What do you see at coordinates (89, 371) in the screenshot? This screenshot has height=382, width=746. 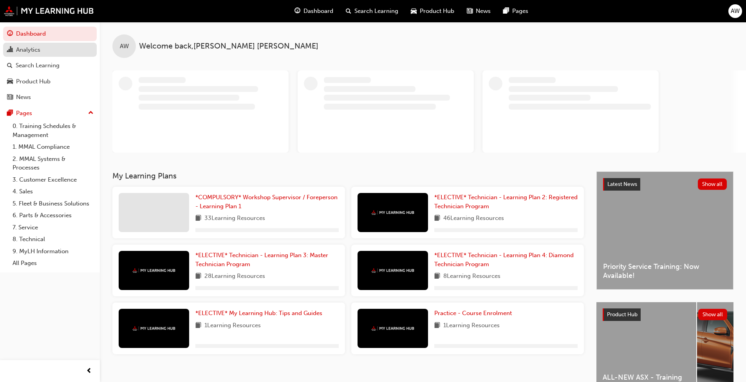 I see `span: prev-icon` at bounding box center [89, 371].